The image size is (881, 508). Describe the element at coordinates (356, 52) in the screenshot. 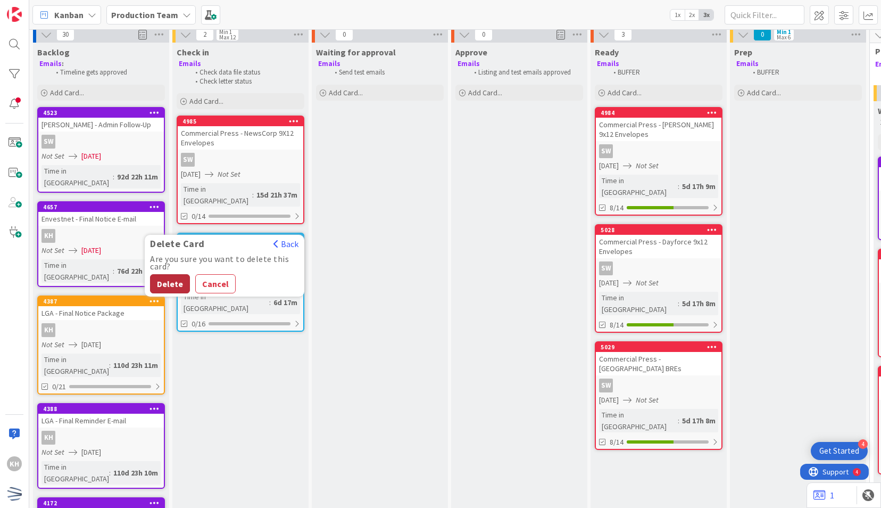

I see `span: Waiting for approval` at that location.